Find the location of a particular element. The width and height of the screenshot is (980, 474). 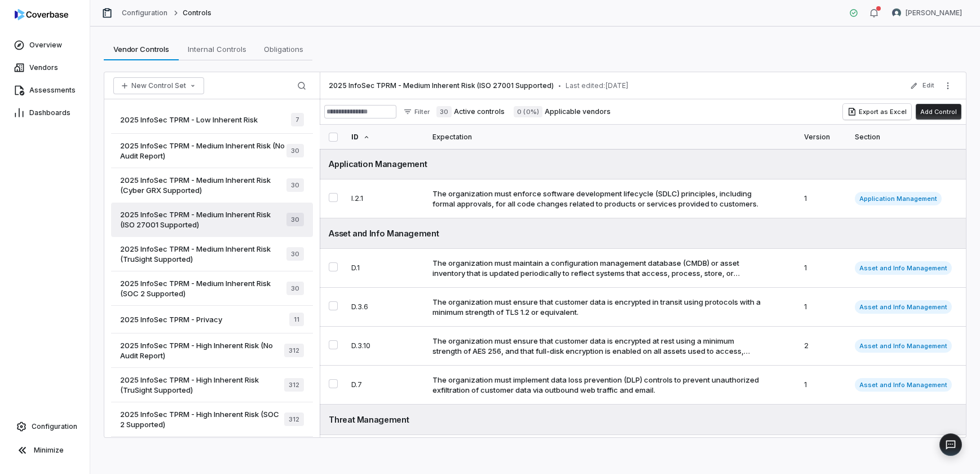

button: Export as Excel is located at coordinates (877, 111).